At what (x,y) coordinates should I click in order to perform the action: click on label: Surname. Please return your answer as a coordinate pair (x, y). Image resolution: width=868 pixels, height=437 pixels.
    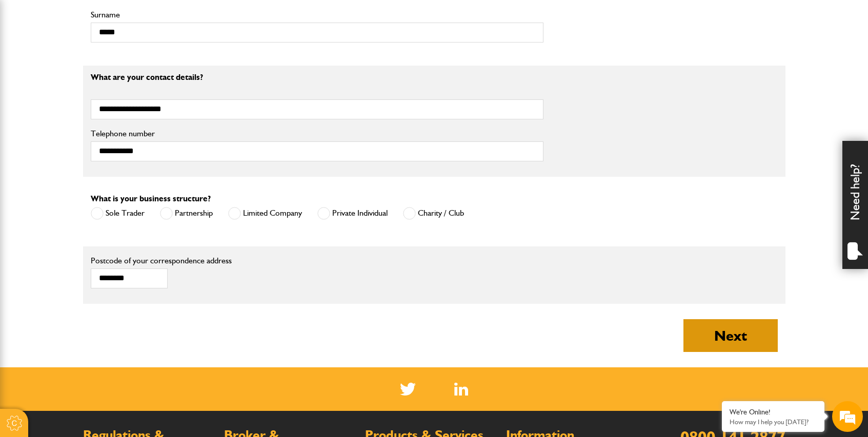
    Looking at the image, I should click on (317, 15).